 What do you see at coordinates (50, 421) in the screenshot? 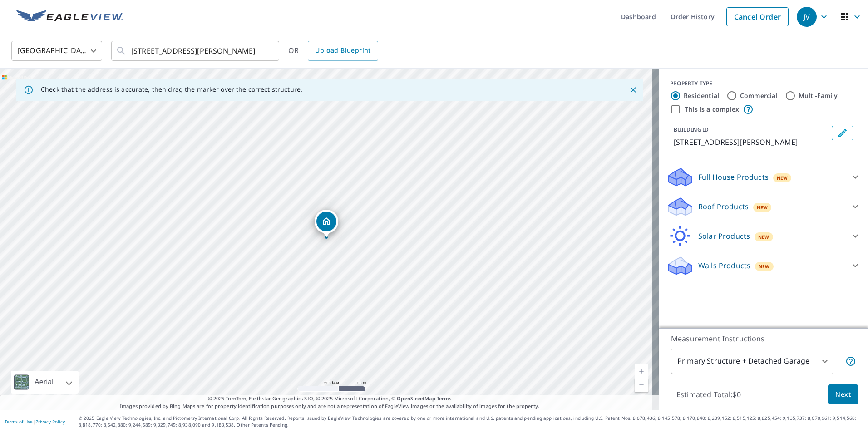
I see `a: Privacy Policy` at bounding box center [50, 421].